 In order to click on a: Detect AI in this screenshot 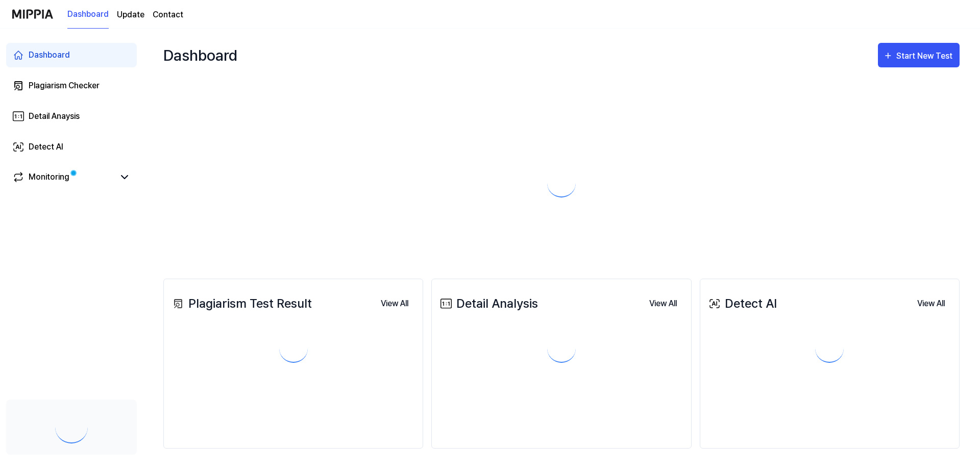, I will do `click(71, 147)`.